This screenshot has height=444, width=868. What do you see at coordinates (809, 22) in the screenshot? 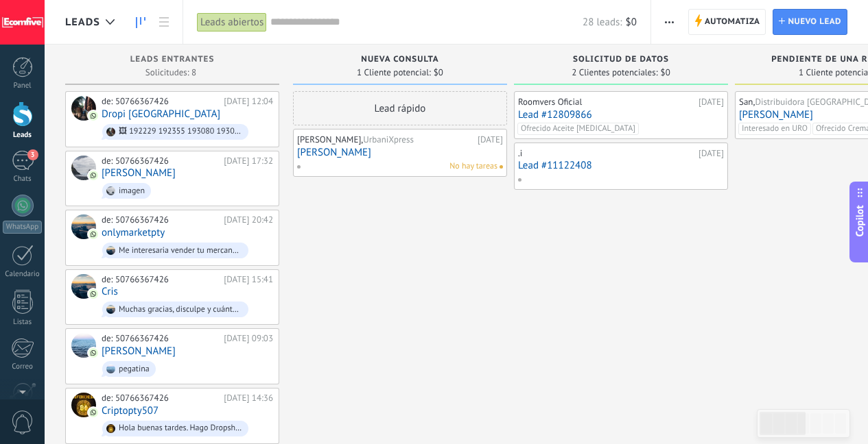
I see `a: Nuevo lead` at bounding box center [809, 22].